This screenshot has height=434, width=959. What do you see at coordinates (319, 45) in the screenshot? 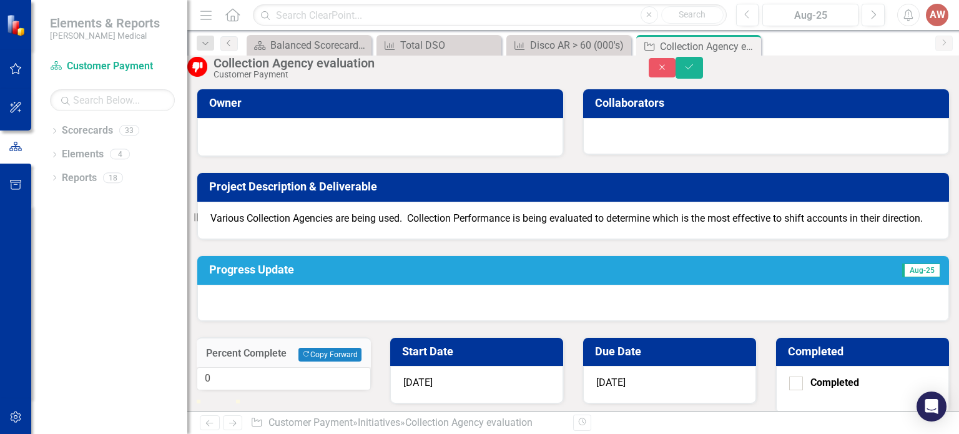
I see `div: Balanced Scorecard Welcome Page` at bounding box center [319, 45].